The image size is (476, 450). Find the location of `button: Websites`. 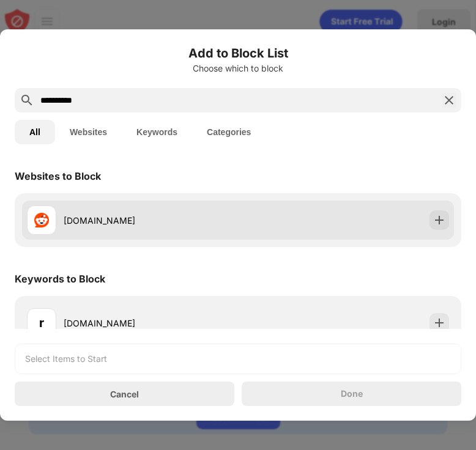

button: Websites is located at coordinates (88, 132).